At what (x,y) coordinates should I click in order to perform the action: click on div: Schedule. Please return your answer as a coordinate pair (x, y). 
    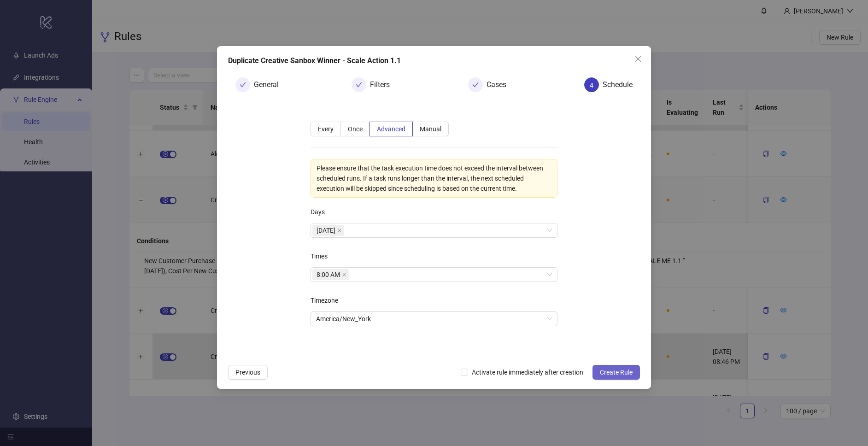
    Looking at the image, I should click on (617, 85).